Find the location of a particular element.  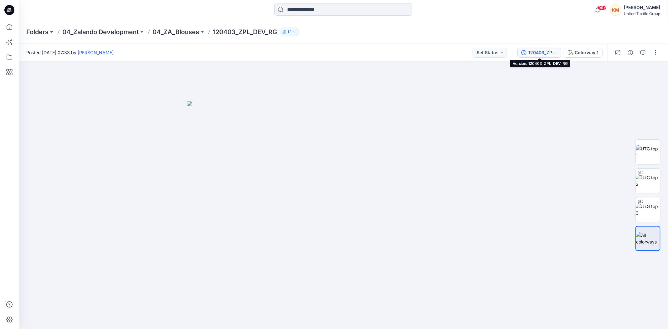

button: Details is located at coordinates (631, 53).